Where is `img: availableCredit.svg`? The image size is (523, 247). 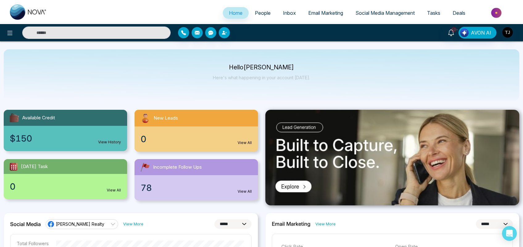
img: availableCredit.svg is located at coordinates (14, 118).